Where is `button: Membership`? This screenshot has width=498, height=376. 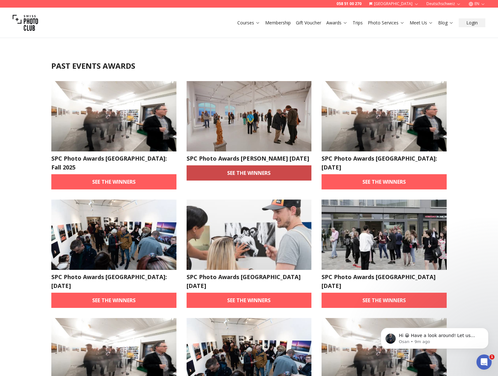 button: Membership is located at coordinates (278, 23).